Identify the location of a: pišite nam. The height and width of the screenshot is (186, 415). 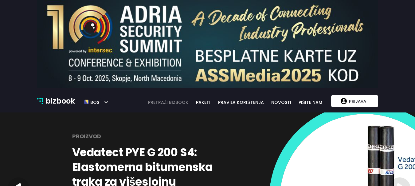
(310, 102).